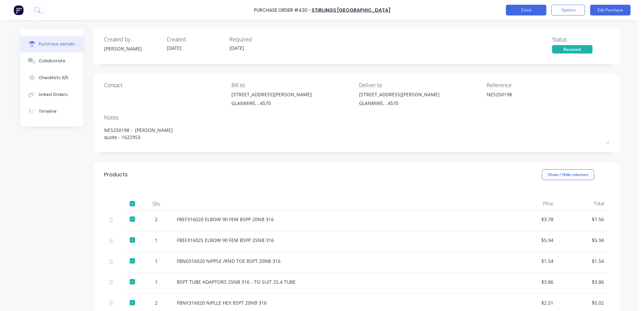 This screenshot has height=311, width=644. Describe the element at coordinates (282, 10) in the screenshot. I see `div: Purchase Order #420 -` at that location.